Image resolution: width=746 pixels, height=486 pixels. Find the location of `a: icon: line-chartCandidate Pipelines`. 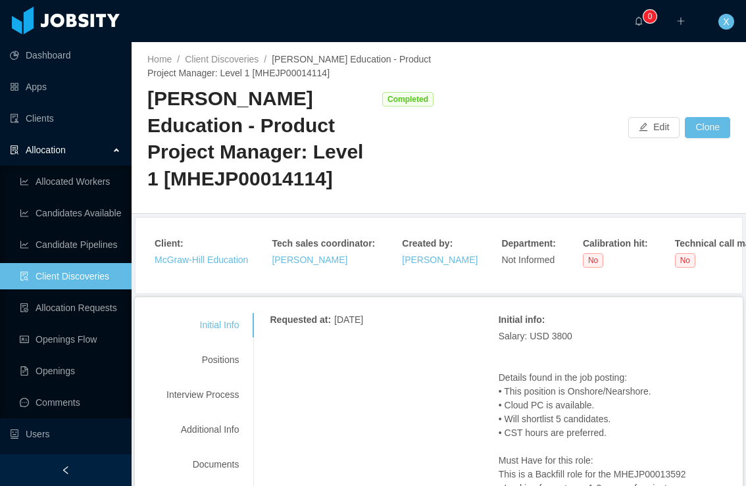

a: icon: line-chartCandidate Pipelines is located at coordinates (70, 245).